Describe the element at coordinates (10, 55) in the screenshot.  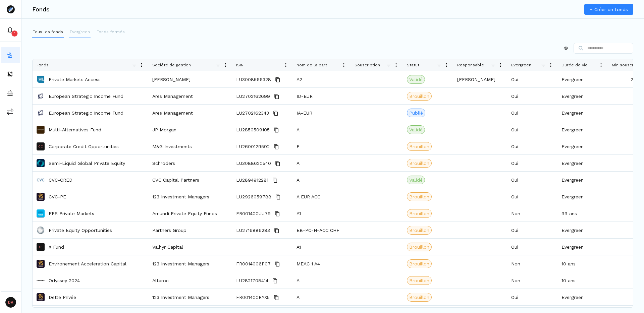
I see `button: funds` at that location.